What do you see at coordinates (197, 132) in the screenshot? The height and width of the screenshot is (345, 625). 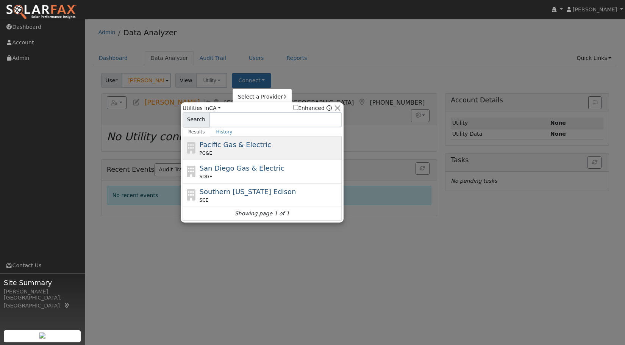 I see `a: Results` at bounding box center [197, 132].